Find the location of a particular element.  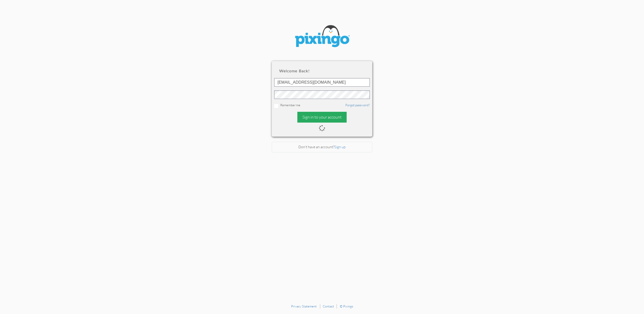

input: ID or Email is located at coordinates (322, 83).